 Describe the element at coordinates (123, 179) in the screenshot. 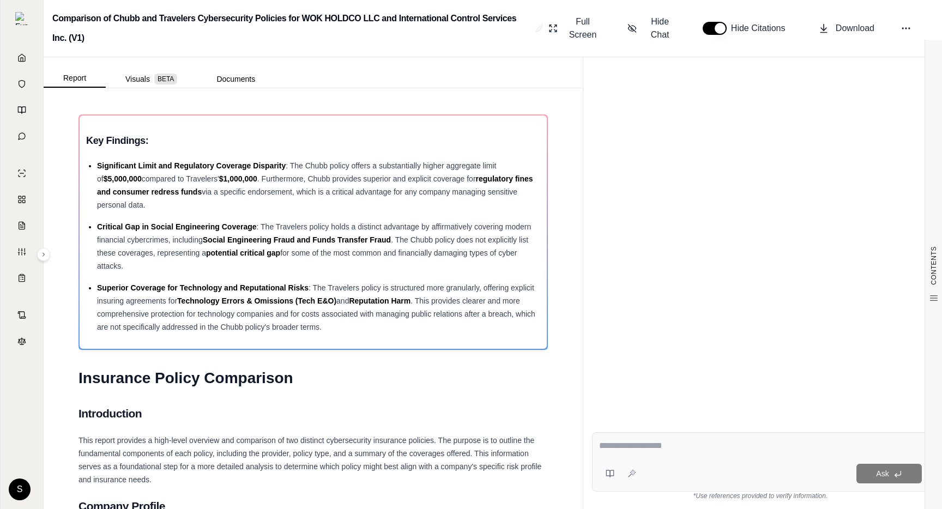

I see `span: $5,000,000` at that location.